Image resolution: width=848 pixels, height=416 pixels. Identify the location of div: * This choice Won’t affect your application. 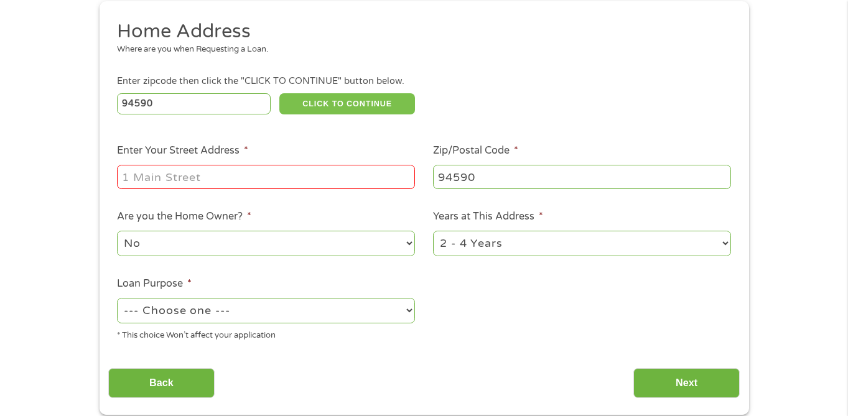
(266, 333).